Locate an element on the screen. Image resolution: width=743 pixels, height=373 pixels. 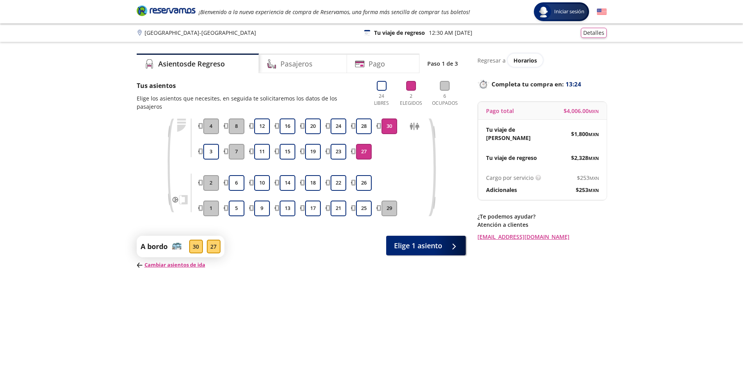
em: ¡Bienvenido a la nueva experiencia de compra de Reservamos, una forma más sencilla de comprar tus... is located at coordinates (334, 12).